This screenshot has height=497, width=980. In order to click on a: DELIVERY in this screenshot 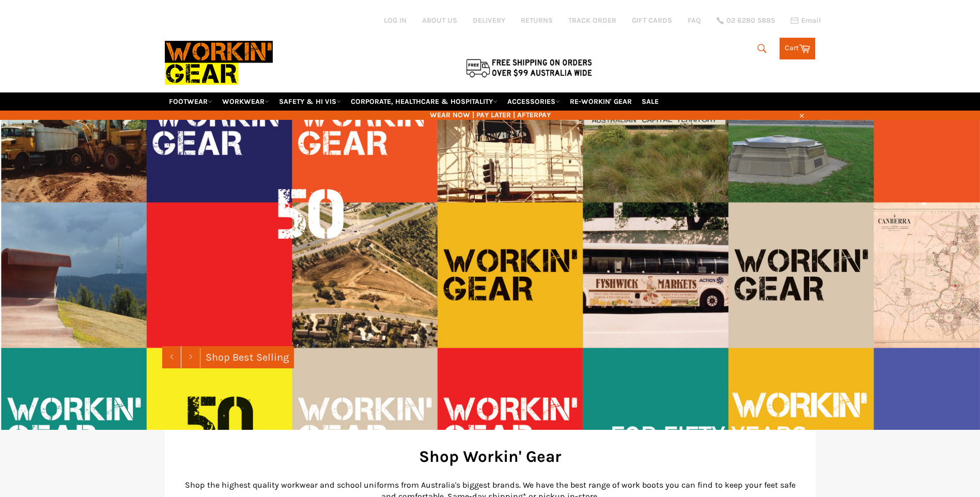, I will do `click(489, 20)`.